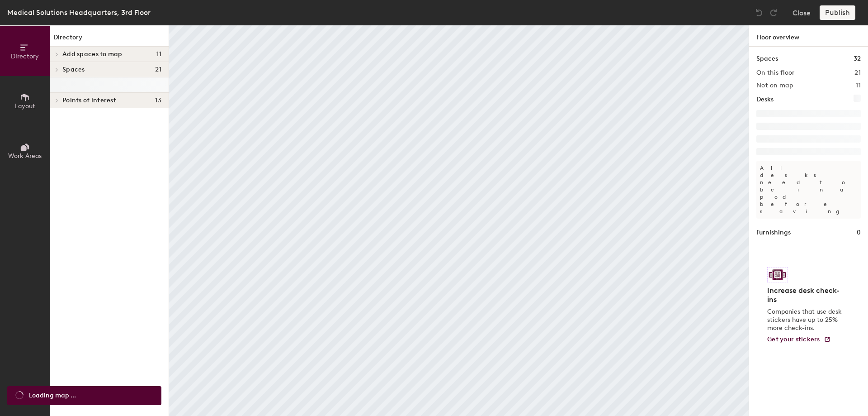 Image resolution: width=868 pixels, height=416 pixels. I want to click on img: Redo, so click(774, 12).